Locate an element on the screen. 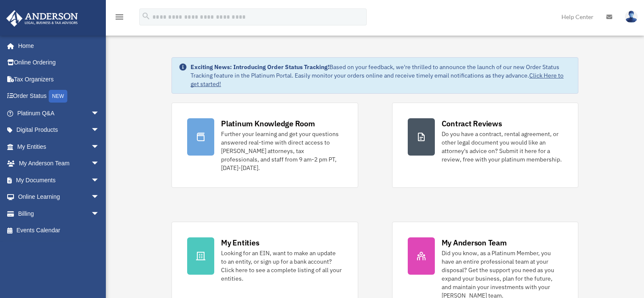  div: Platinum Knowledge Room is located at coordinates (268, 123).